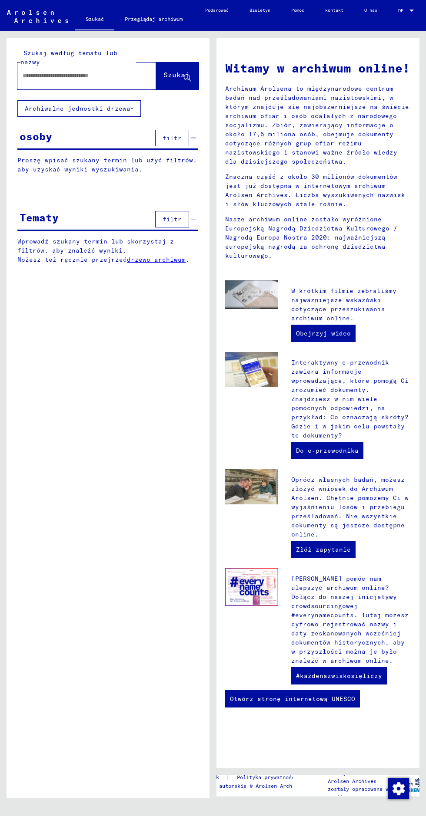 This screenshot has width=426, height=816. What do you see at coordinates (69, 57) in the screenshot?
I see `font: Szukaj według tematu lub nazwy` at bounding box center [69, 57].